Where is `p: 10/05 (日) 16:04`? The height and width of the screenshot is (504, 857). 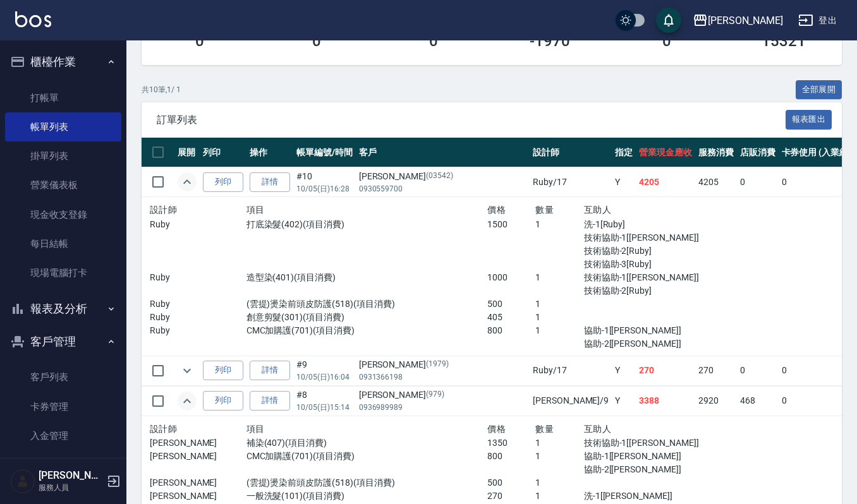
p: 10/05 (日) 16:04 is located at coordinates (324, 377).